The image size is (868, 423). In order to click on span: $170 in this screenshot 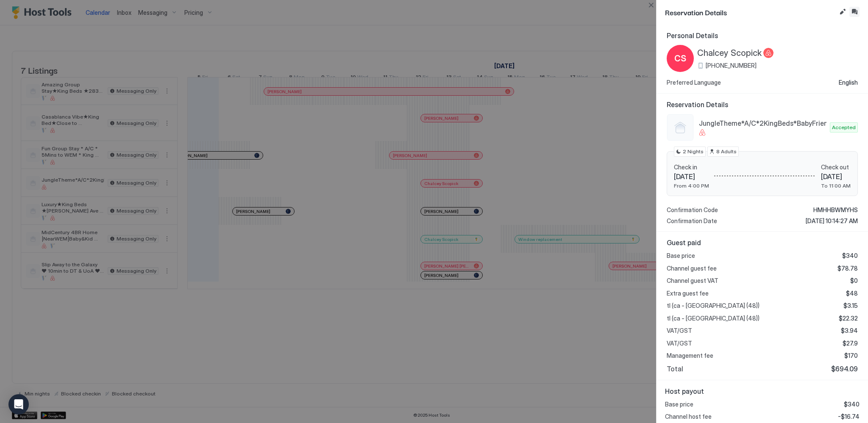, I will do `click(851, 356)`.